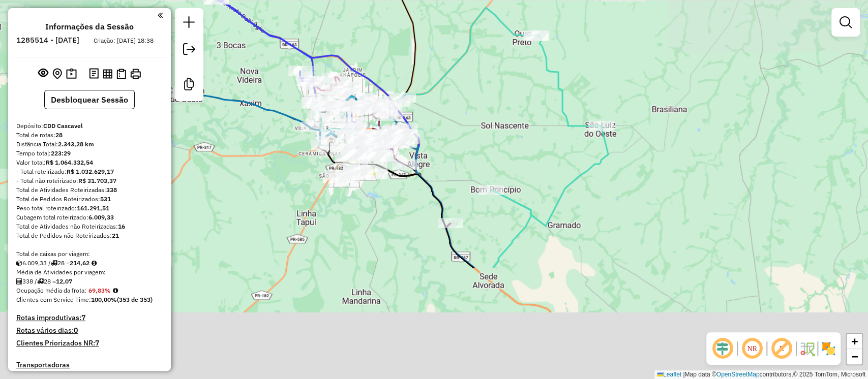  What do you see at coordinates (135, 74) in the screenshot?
I see `button: Imprimir Rotas` at bounding box center [135, 74].